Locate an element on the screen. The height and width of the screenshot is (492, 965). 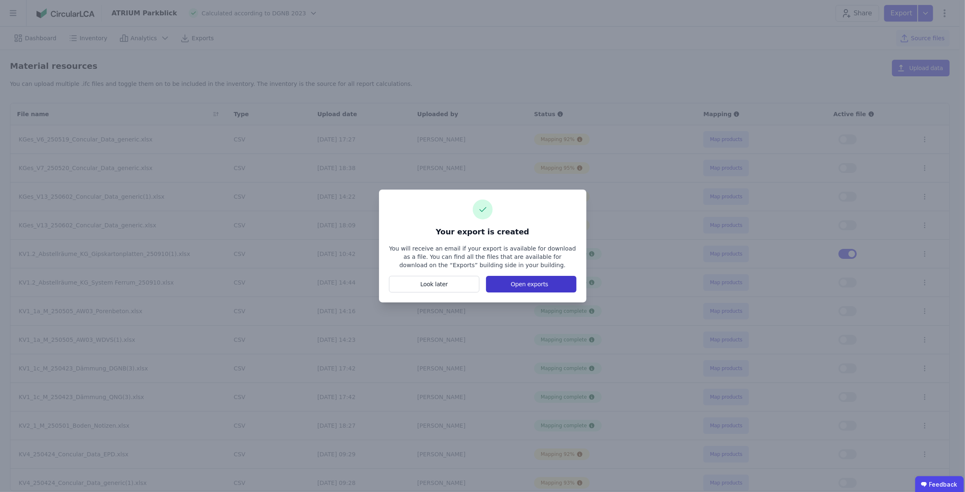
button: Open exports is located at coordinates (531, 284).